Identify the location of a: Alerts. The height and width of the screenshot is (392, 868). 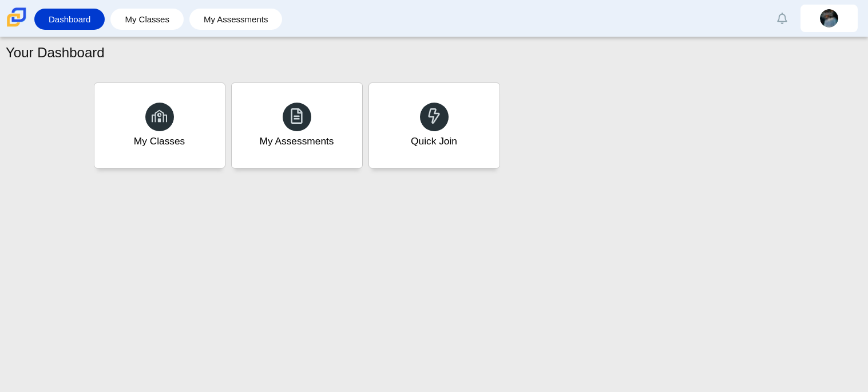
(783, 18).